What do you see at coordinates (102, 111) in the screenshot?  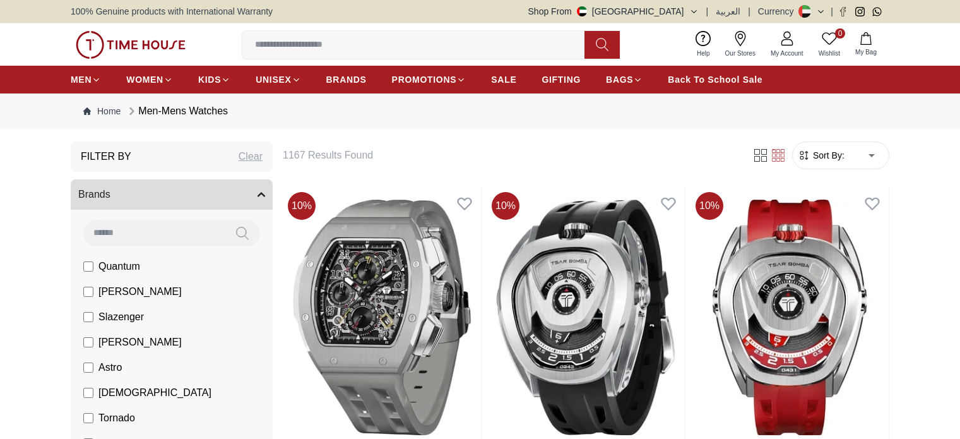 I see `a: Home` at bounding box center [102, 111].